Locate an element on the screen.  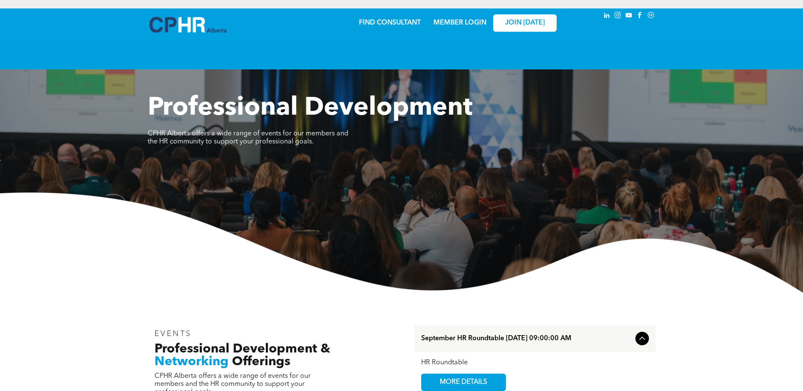
a: MEMBER LOGIN is located at coordinates (460, 23).